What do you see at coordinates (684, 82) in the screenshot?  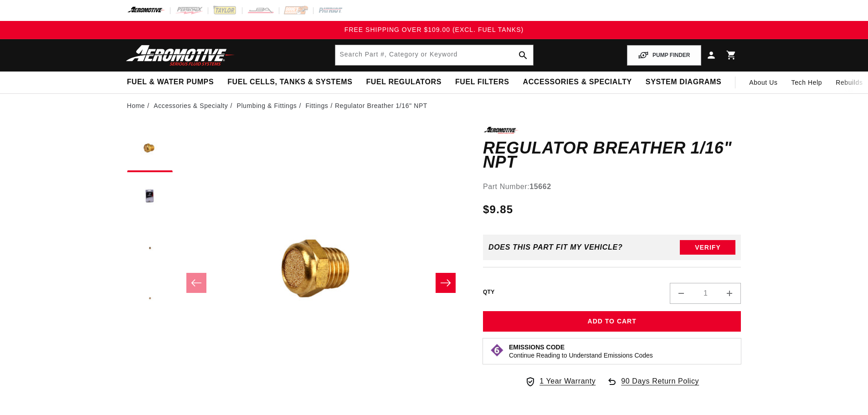 I see `summary: System Diagrams` at bounding box center [684, 82].